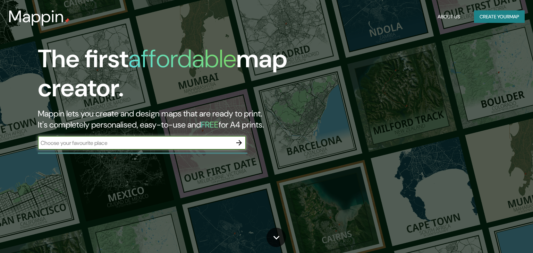  What do you see at coordinates (36, 17) in the screenshot?
I see `h3: Mappin` at bounding box center [36, 17].